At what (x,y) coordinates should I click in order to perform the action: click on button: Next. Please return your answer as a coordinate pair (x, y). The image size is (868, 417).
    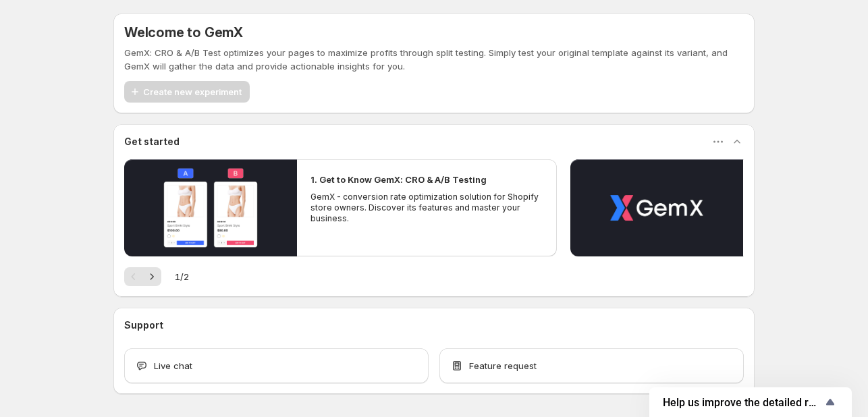
    Looking at the image, I should click on (152, 276).